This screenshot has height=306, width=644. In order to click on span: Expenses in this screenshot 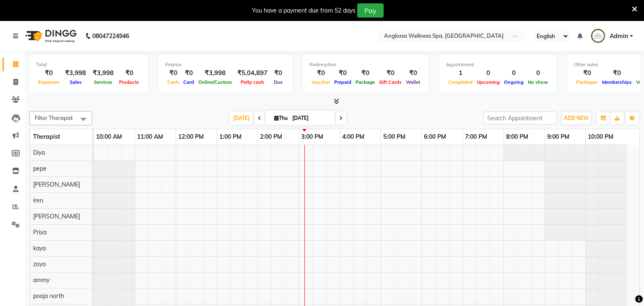, I will do `click(49, 82)`.